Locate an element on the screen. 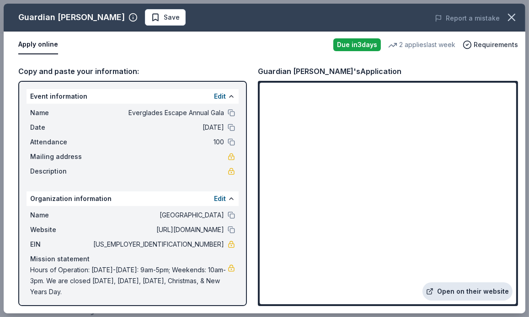  span: Description is located at coordinates (61, 171).